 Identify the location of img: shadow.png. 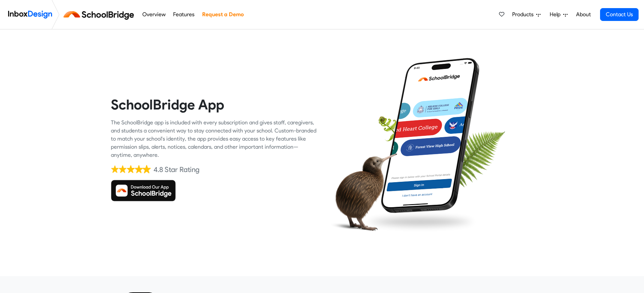
(420, 222).